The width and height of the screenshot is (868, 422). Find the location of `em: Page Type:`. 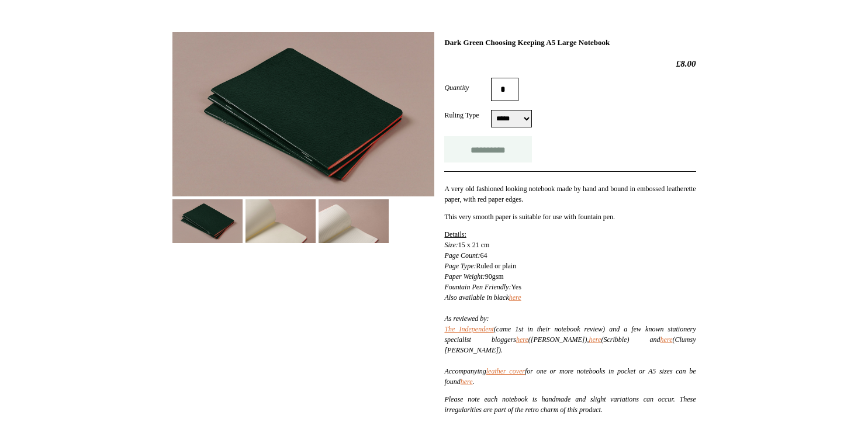

em: Page Type: is located at coordinates (460, 265).